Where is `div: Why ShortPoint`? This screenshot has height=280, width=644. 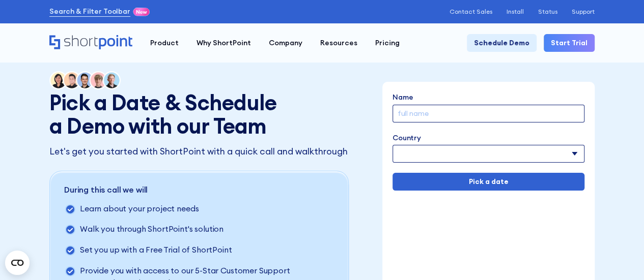 div: Why ShortPoint is located at coordinates (224, 43).